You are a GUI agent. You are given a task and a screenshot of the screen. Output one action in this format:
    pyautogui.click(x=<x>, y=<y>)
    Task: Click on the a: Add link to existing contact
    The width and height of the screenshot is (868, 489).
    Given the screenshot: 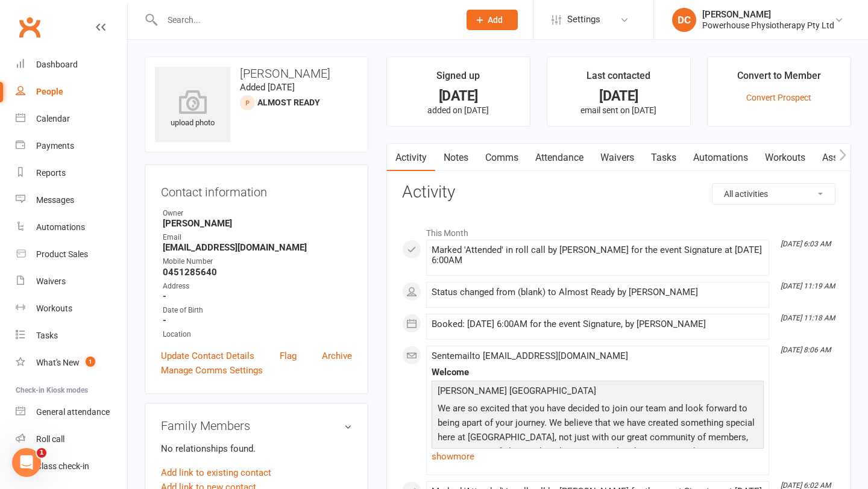 What is the action you would take?
    pyautogui.click(x=216, y=472)
    